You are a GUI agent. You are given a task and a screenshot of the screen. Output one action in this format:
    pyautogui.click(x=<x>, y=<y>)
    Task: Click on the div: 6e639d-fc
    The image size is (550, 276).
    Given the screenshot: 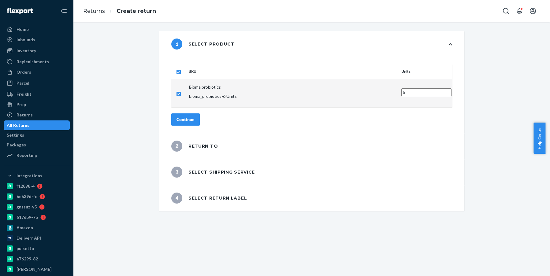 What is the action you would take?
    pyautogui.click(x=27, y=197)
    